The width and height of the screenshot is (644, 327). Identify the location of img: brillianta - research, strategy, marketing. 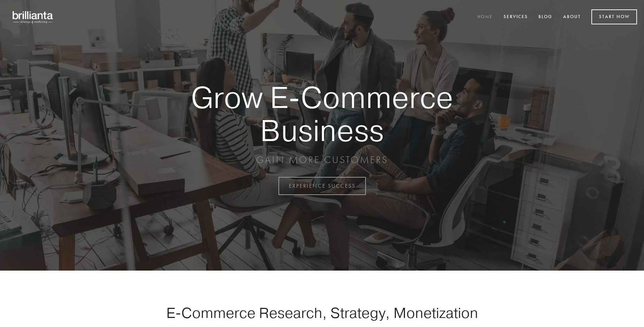
(33, 17).